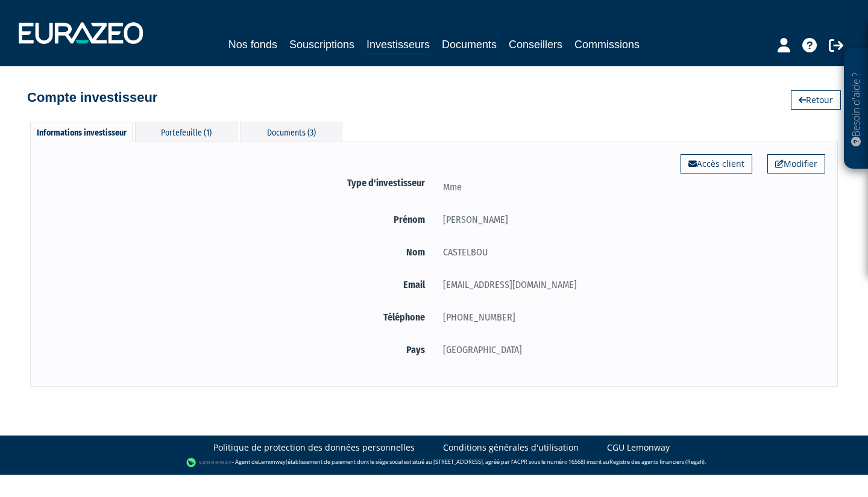 This screenshot has height=497, width=868. What do you see at coordinates (187, 131) in the screenshot?
I see `div: Portefeuille (1)` at bounding box center [187, 131].